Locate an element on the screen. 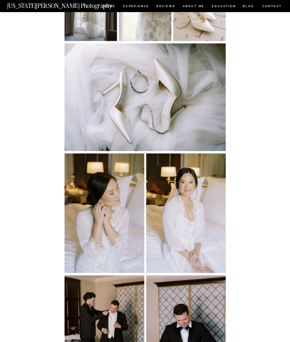  a: EDUCATION is located at coordinates (224, 7).